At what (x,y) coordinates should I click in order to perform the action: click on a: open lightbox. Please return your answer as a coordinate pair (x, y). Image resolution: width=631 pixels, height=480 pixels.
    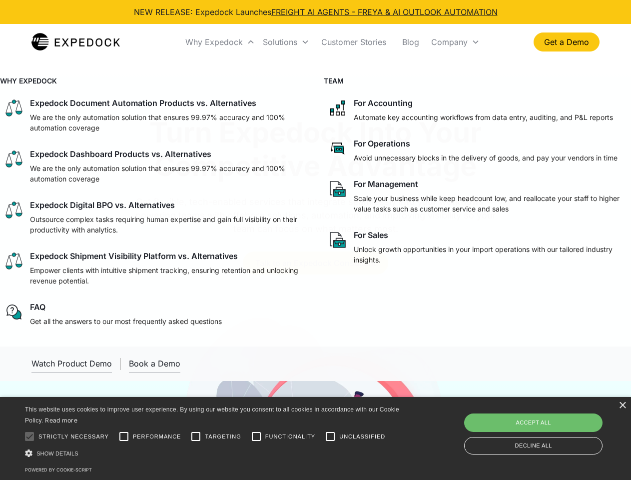
    Looking at the image, I should click on (71, 363).